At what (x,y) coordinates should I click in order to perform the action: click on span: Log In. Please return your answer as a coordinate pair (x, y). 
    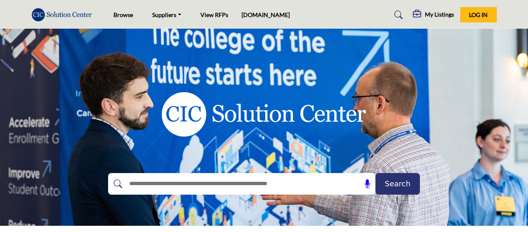
    Looking at the image, I should click on (478, 15).